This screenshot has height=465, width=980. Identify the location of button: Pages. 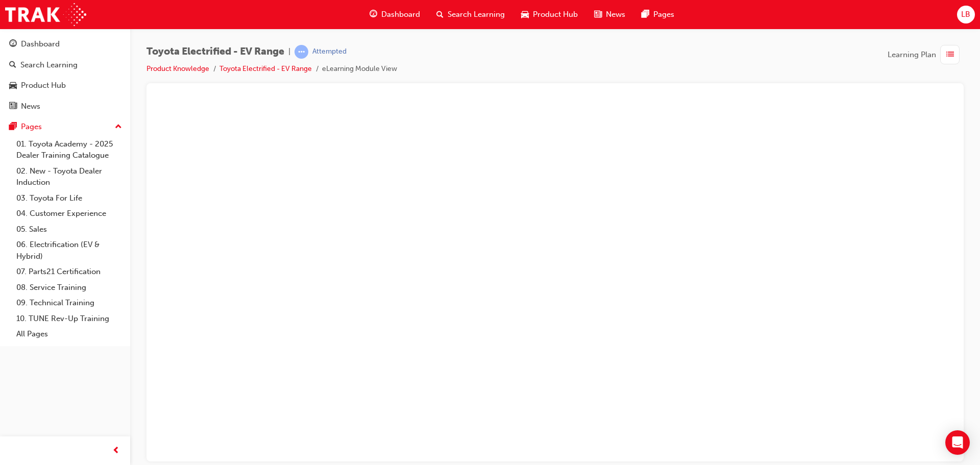
(65, 127).